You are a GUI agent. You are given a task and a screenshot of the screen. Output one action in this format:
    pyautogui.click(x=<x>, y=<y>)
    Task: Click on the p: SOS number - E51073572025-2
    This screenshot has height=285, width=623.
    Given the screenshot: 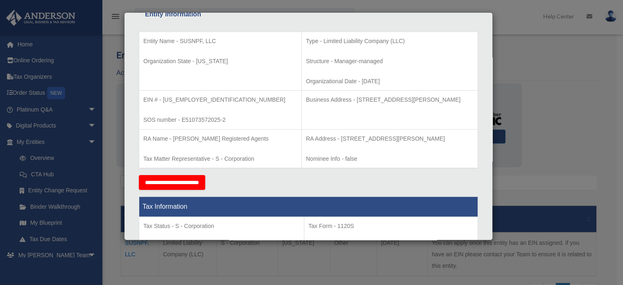 What is the action you would take?
    pyautogui.click(x=220, y=120)
    